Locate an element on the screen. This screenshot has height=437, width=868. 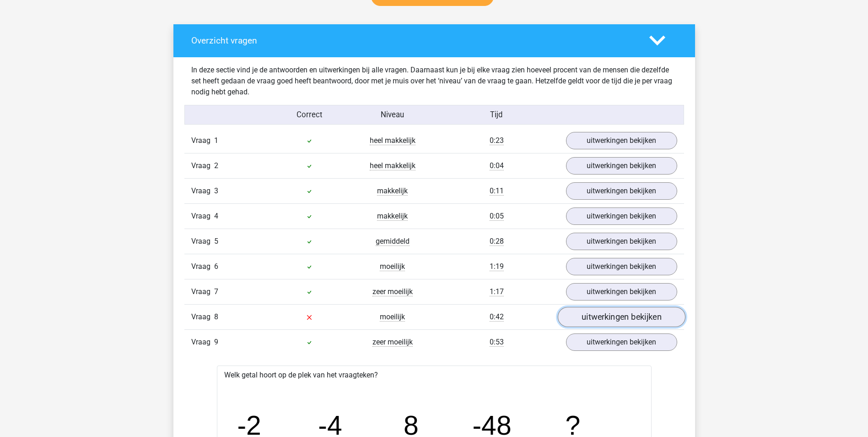
span: 0:42 is located at coordinates (497, 317).